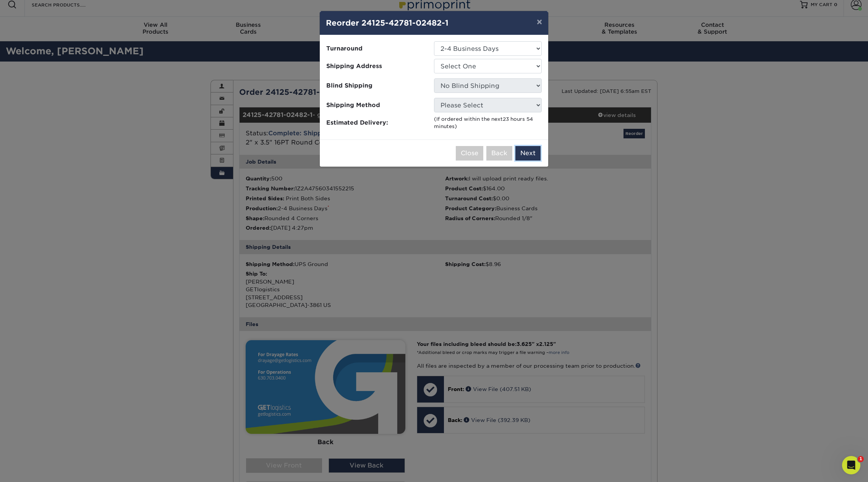  Describe the element at coordinates (861, 459) in the screenshot. I see `span: 1` at that location.